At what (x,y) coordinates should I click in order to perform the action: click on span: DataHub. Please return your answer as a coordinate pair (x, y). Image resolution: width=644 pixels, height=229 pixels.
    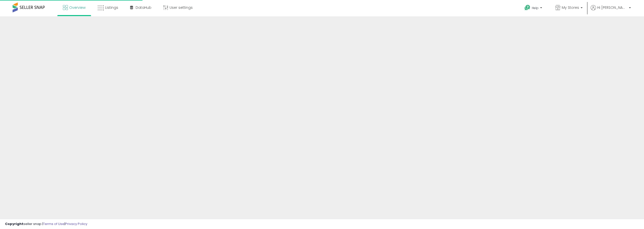
    Looking at the image, I should click on (143, 7).